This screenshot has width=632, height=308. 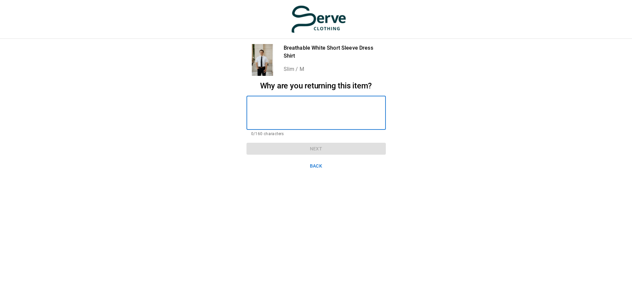 I want to click on div: Breathable White Short Sleeve Dress Shirt - Serve Clothing, so click(x=262, y=60).